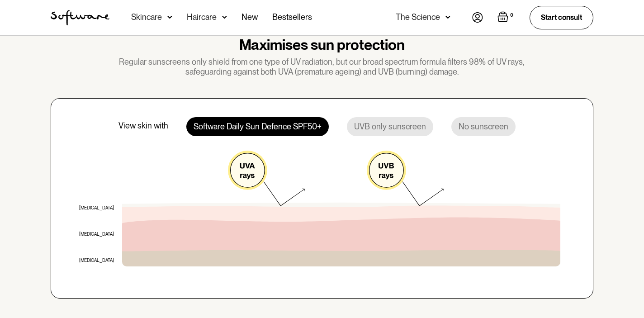 The image size is (644, 318). Describe the element at coordinates (418, 17) in the screenshot. I see `div: The Science` at that location.